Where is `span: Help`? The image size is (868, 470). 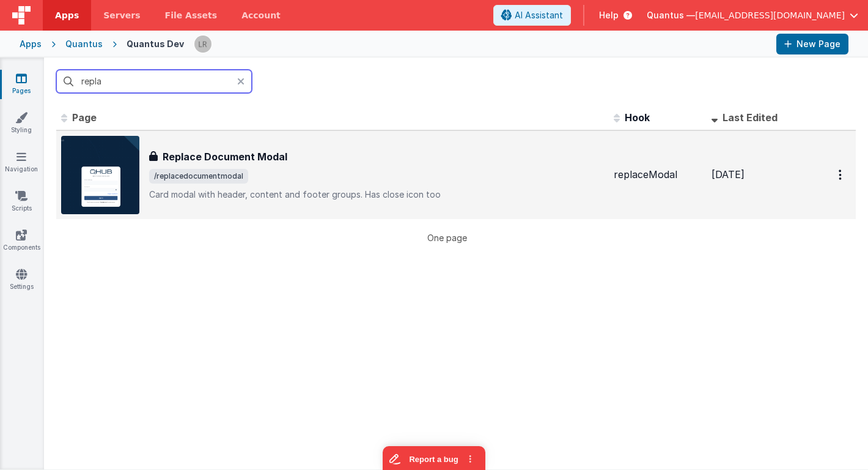 span: Help is located at coordinates (609, 15).